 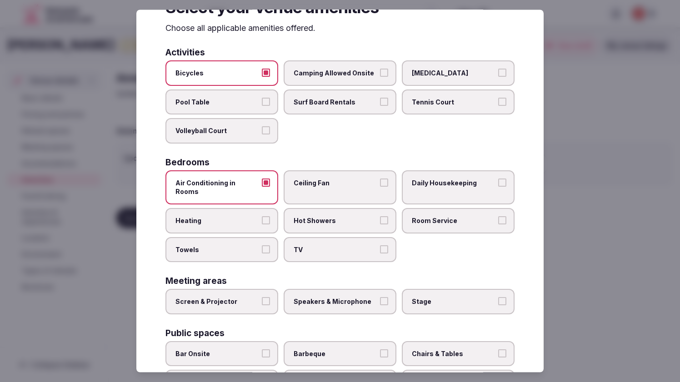 I want to click on span: Ceiling Fan, so click(x=336, y=183).